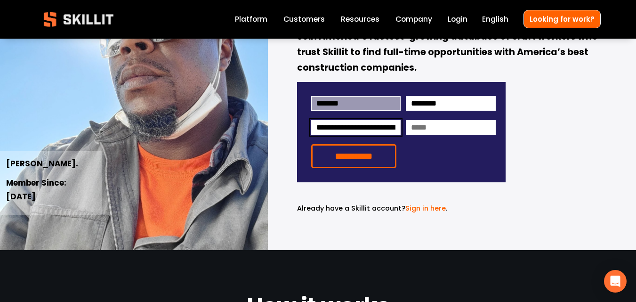 The height and width of the screenshot is (302, 636). What do you see at coordinates (426, 208) in the screenshot?
I see `a: Sign in here` at bounding box center [426, 208].